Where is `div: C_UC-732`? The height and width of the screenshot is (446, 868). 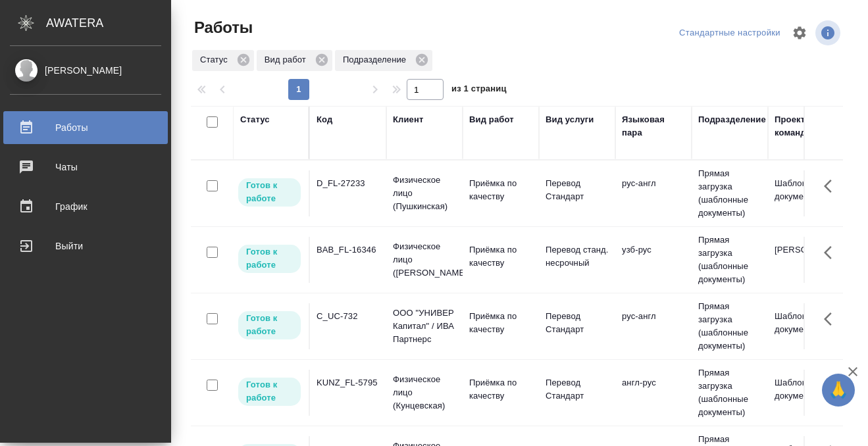
div: C_UC-732 is located at coordinates (348, 316).